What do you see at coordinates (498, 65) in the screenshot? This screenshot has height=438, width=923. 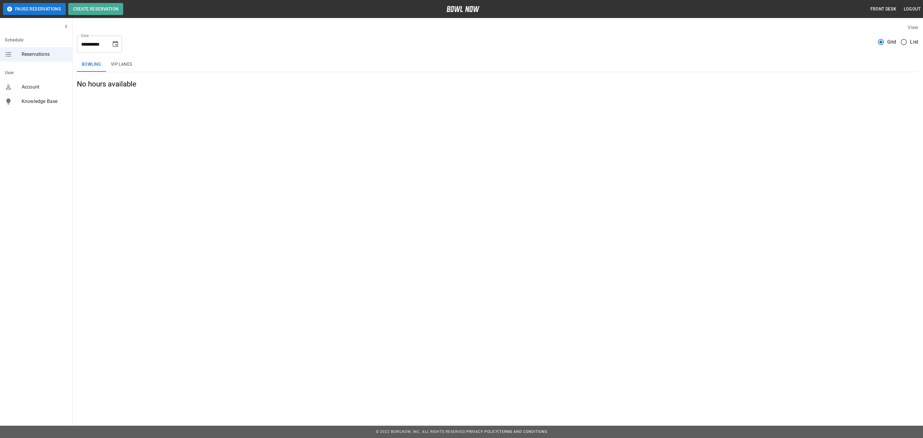 I see `div: inventory tabs` at bounding box center [498, 65].